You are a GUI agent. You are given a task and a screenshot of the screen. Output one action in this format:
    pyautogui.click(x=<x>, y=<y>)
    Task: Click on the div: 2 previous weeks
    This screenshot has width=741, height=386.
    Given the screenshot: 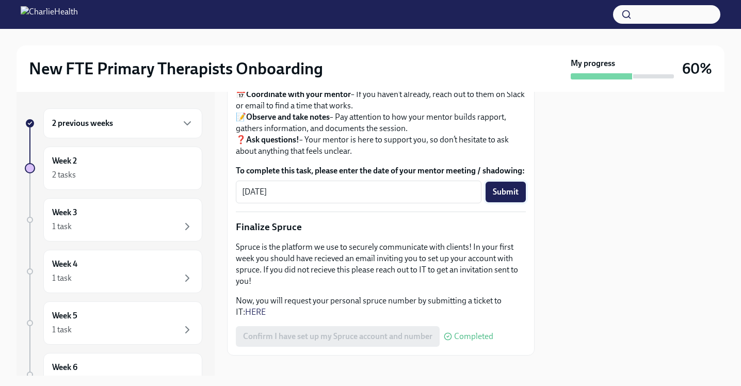 What is the action you would take?
    pyautogui.click(x=123, y=123)
    